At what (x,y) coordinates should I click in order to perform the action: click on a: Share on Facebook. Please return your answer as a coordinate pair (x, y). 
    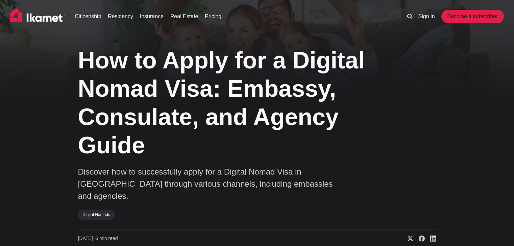
    Looking at the image, I should click on (419, 239).